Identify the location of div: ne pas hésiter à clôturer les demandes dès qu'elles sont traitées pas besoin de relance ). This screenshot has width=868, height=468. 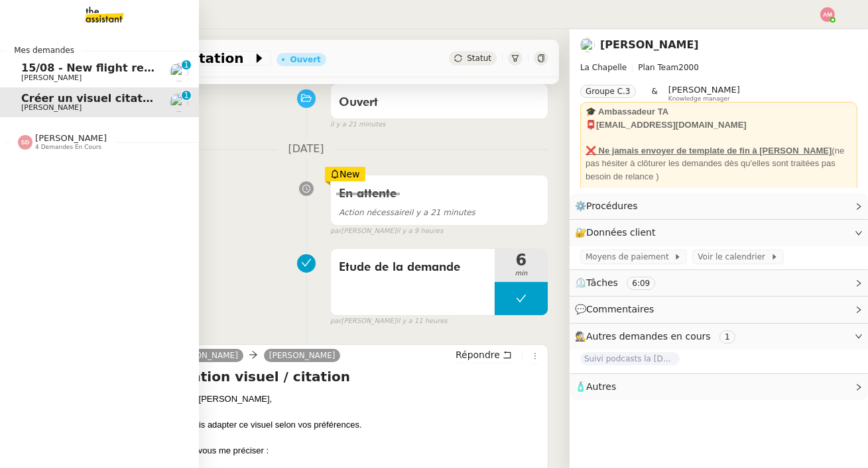
(718, 163).